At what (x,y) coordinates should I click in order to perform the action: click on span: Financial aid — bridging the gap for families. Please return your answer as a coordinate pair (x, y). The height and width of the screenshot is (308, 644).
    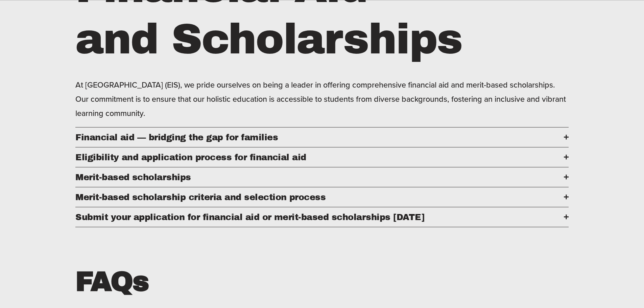
    Looking at the image, I should click on (320, 137).